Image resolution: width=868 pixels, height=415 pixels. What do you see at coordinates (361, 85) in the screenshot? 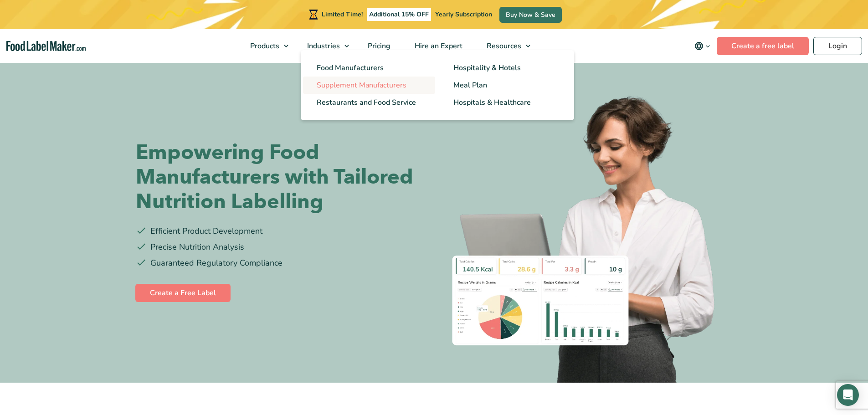
I see `span: Supplement Manufacturers` at bounding box center [361, 85].